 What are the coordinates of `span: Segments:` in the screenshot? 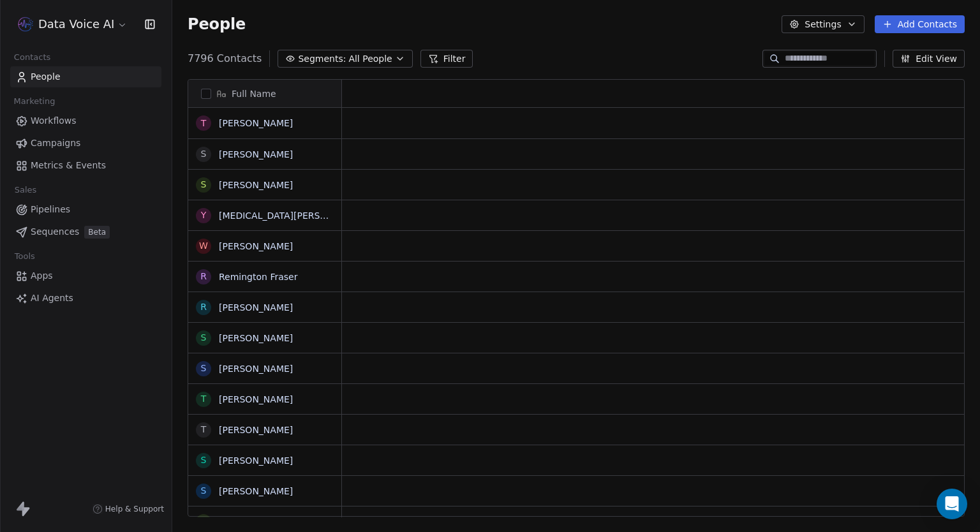 It's located at (321, 59).